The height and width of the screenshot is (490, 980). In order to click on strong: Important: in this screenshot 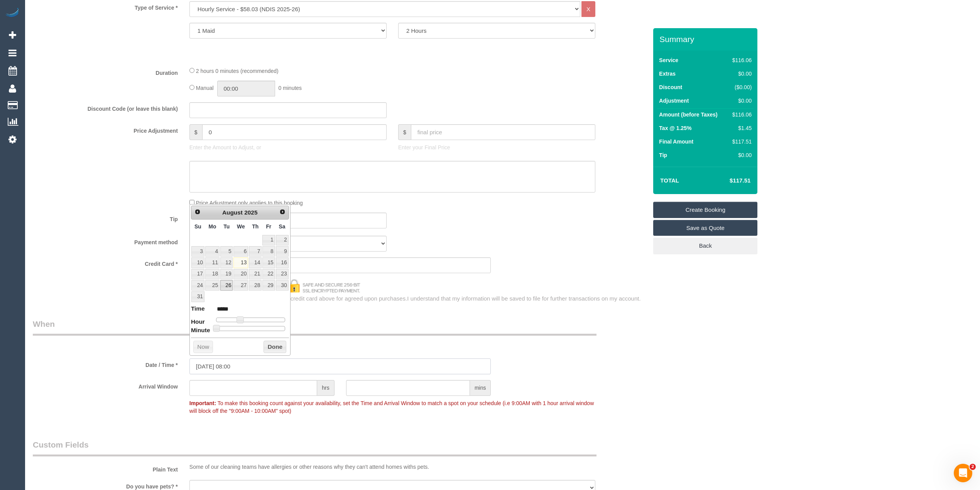, I will do `click(202, 403)`.